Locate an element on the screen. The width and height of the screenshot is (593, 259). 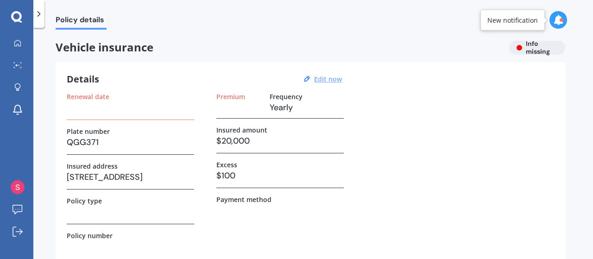
label: Plate number is located at coordinates (88, 131).